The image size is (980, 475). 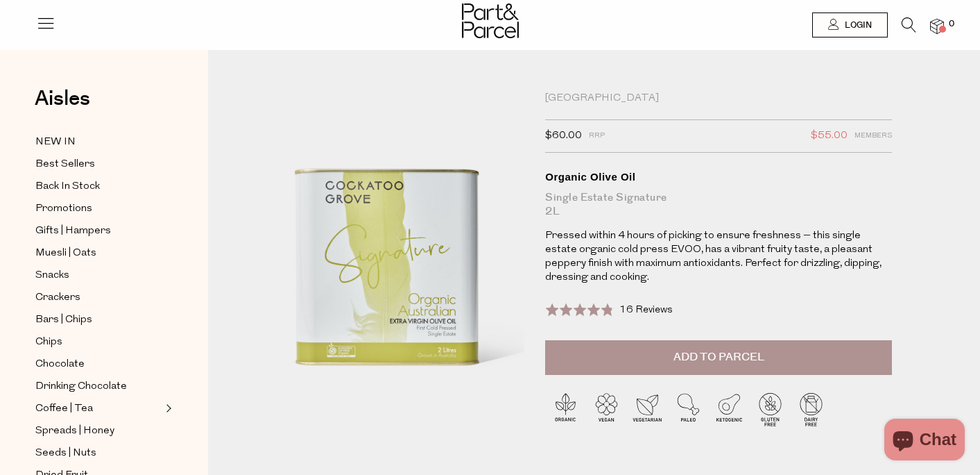 What do you see at coordinates (387, 263) in the screenshot?
I see `img: Organic Olive Oil` at bounding box center [387, 263].